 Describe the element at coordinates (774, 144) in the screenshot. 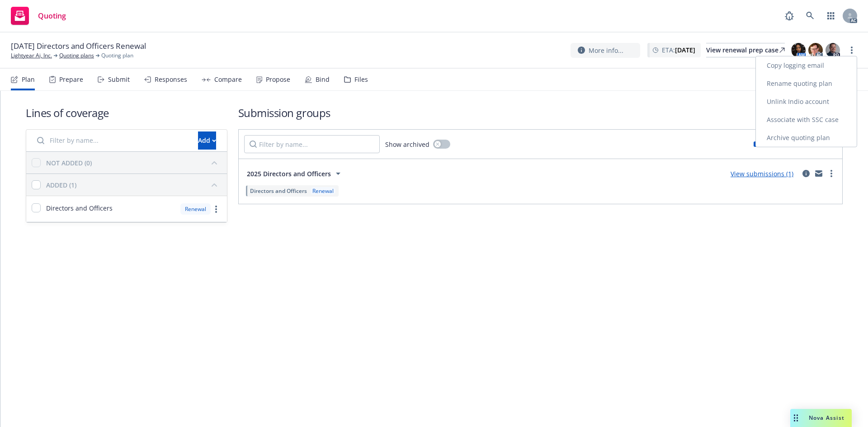

I see `div: Limits added` at that location.